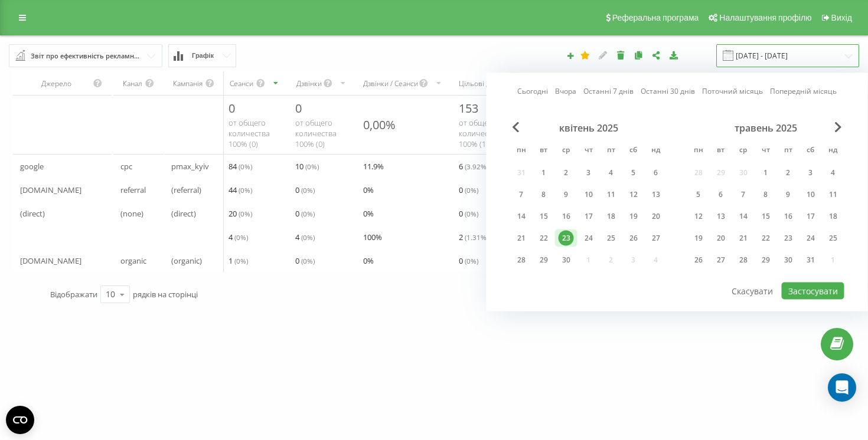 This screenshot has height=440, width=868. What do you see at coordinates (811, 216) in the screenshot?
I see `div: сб 17 трав 2025 р.` at bounding box center [811, 216].